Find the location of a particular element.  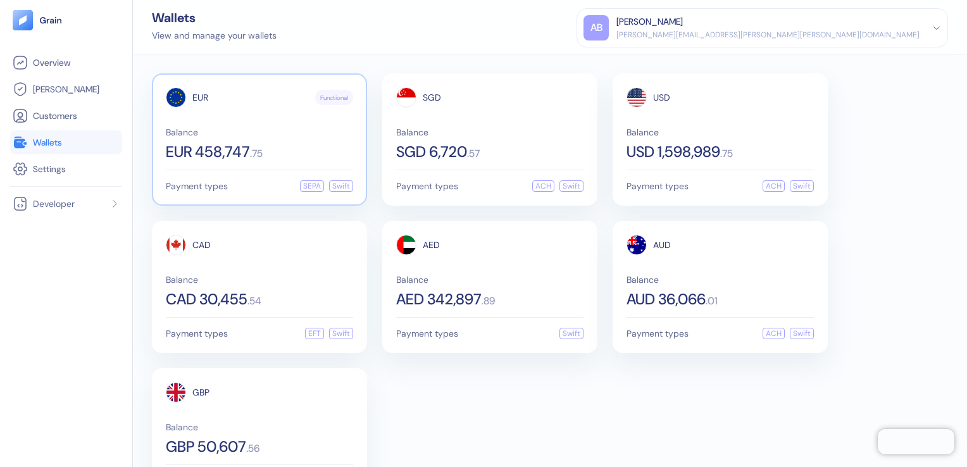

span: USD 1,598,989 is located at coordinates (673, 152).